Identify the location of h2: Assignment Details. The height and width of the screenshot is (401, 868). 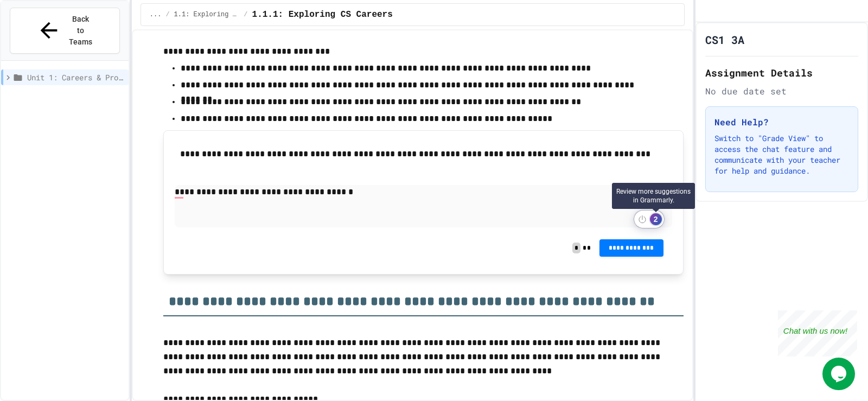
(782, 72).